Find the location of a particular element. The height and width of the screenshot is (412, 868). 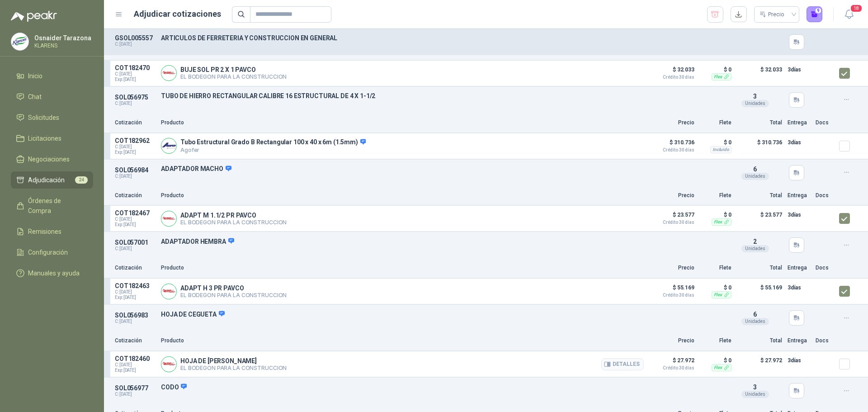

button: 9 is located at coordinates (815, 14).